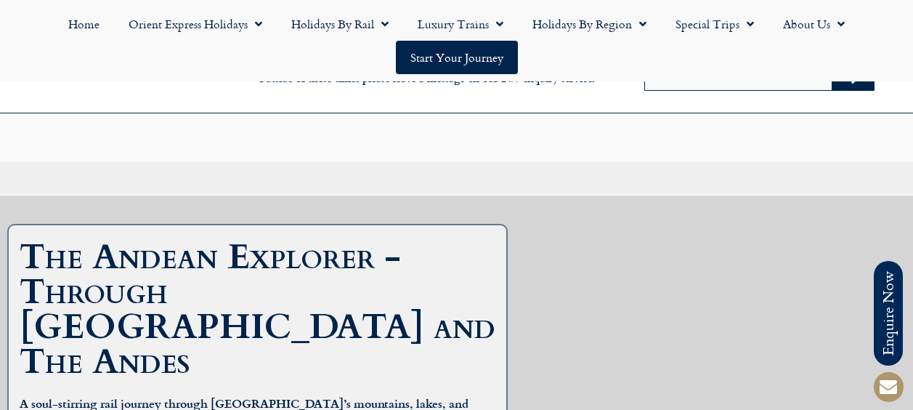 The height and width of the screenshot is (410, 913). I want to click on a: About Us, so click(814, 24).